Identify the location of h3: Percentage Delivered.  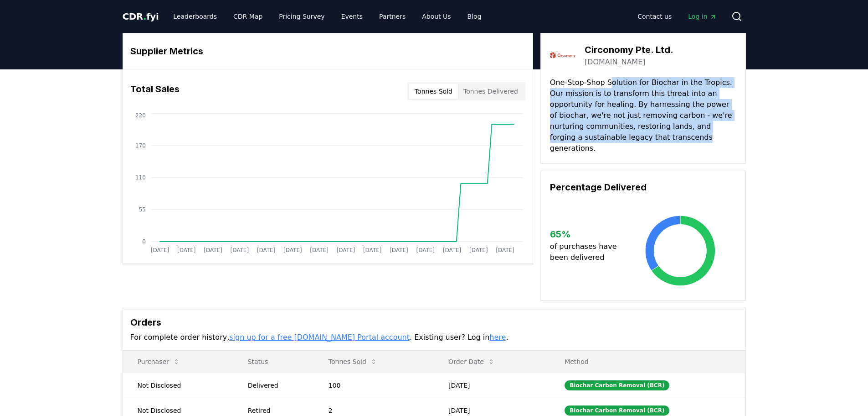
(643, 187).